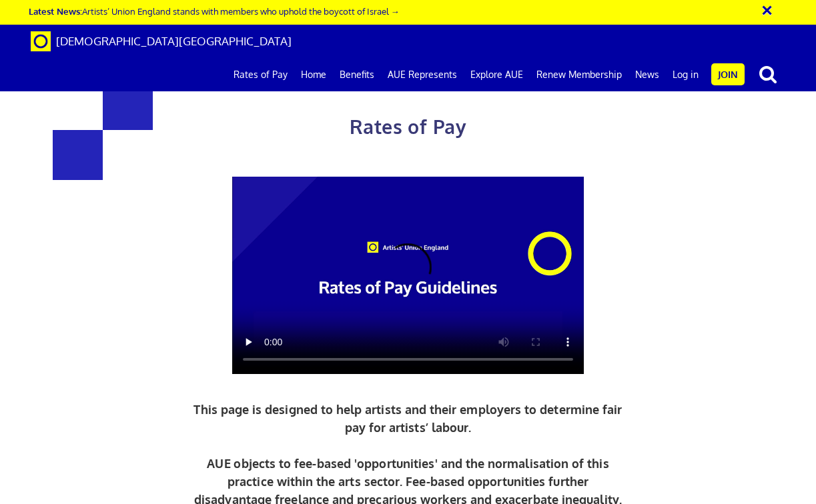  Describe the element at coordinates (357, 75) in the screenshot. I see `a: Benefits` at that location.